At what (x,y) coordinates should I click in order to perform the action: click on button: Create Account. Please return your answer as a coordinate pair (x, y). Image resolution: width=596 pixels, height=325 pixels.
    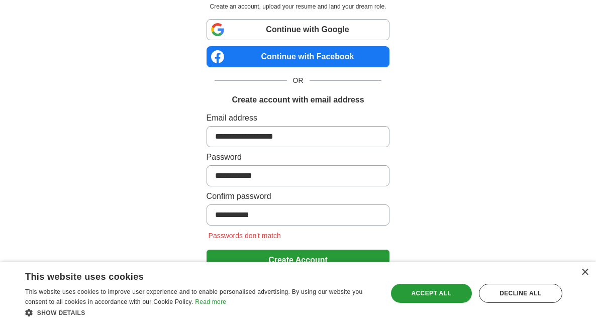
    Looking at the image, I should click on (298, 260).